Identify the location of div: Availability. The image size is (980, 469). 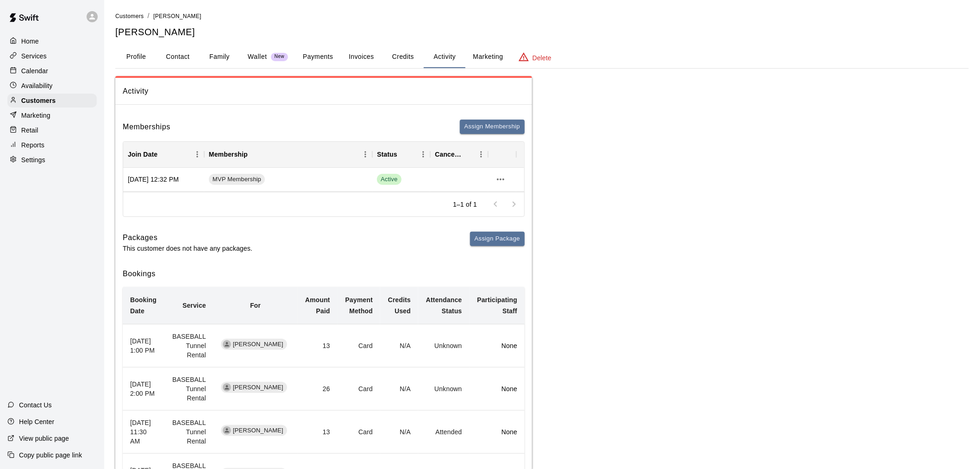
(52, 85).